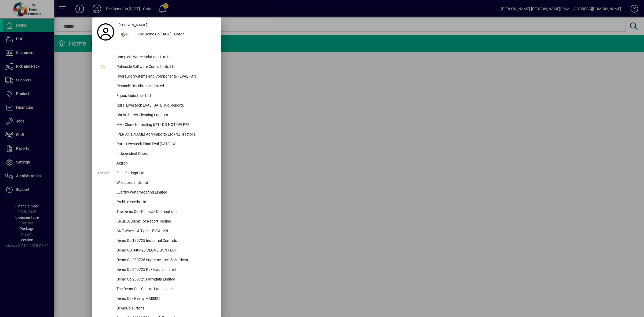 Image resolution: width=644 pixels, height=317 pixels. What do you see at coordinates (157, 270) in the screenshot?
I see `button: Demo Co 240725 Pukekauri Limited` at bounding box center [157, 270].